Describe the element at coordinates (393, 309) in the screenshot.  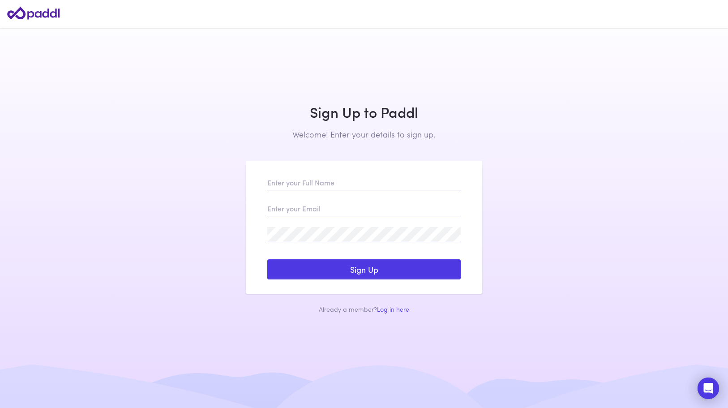
I see `a: Log in here` at that location.